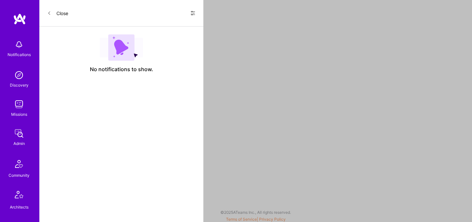 The image size is (472, 222). Describe the element at coordinates (19, 54) in the screenshot. I see `div: Notifications` at that location.